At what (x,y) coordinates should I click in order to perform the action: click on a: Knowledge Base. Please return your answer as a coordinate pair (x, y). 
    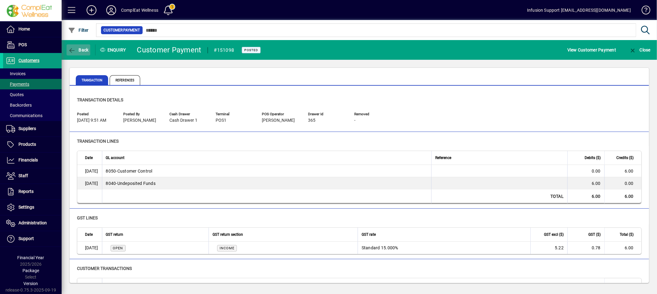
    Looking at the image, I should click on (643, 11).